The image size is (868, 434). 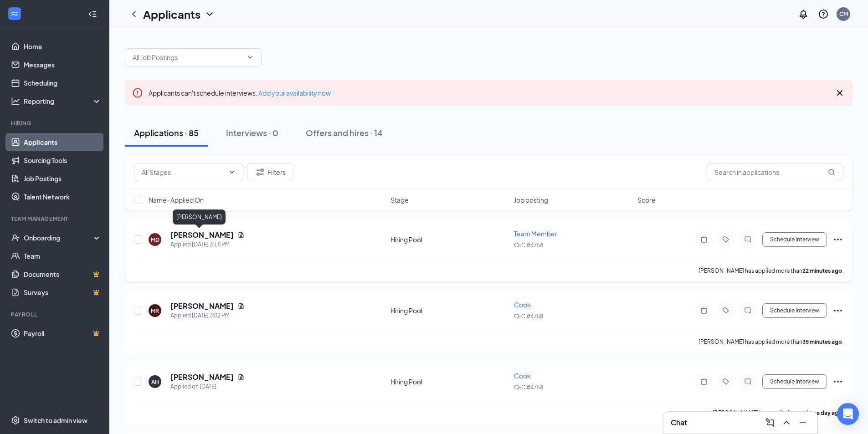 I want to click on div: MD, so click(x=155, y=239).